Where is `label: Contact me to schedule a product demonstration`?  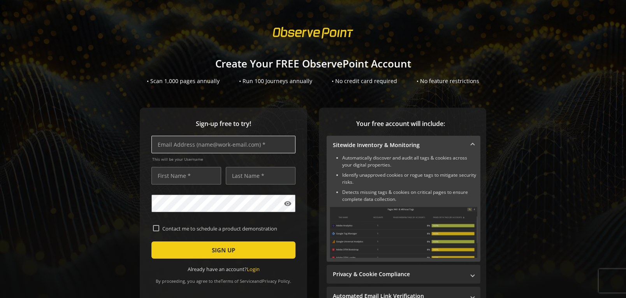 label: Contact me to schedule a product demonstration is located at coordinates (227, 228).